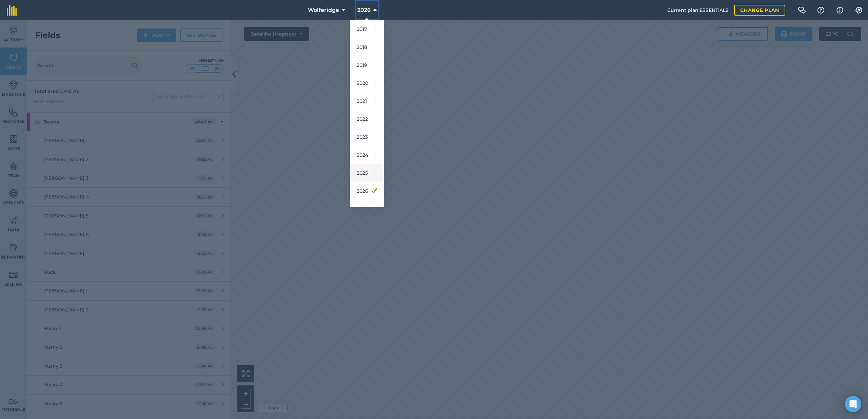  Describe the element at coordinates (367, 101) in the screenshot. I see `a: 2021` at that location.